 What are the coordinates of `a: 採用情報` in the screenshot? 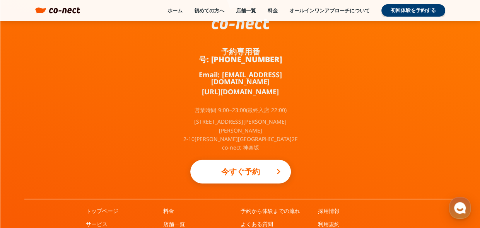 It's located at (329, 211).